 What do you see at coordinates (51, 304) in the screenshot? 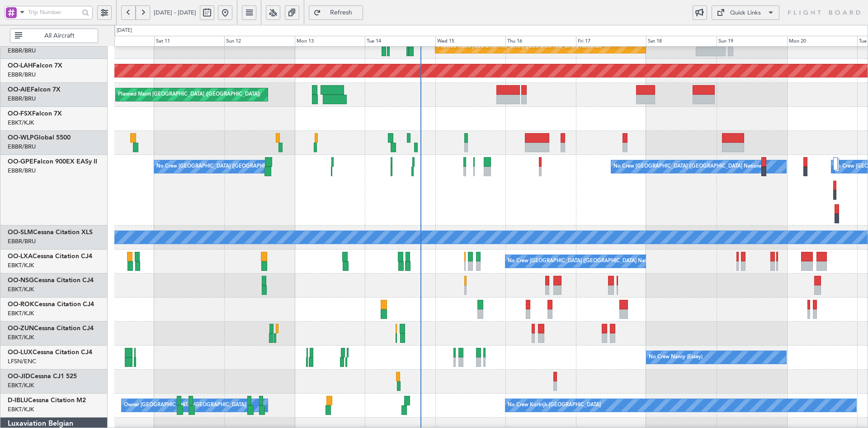
I see `a: OO-ROKCessna Citation CJ4` at bounding box center [51, 304].